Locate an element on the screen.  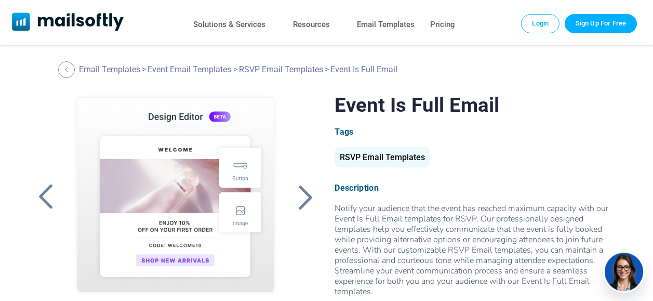
a: Login is located at coordinates (540, 23).